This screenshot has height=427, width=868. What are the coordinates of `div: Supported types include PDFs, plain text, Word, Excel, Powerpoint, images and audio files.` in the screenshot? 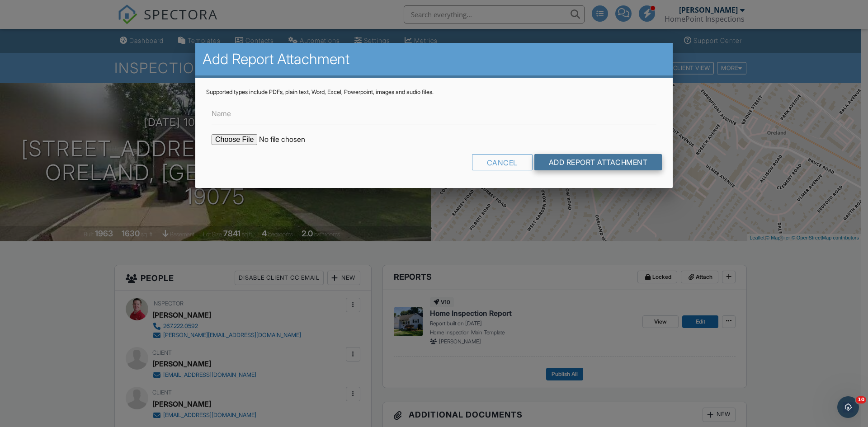 It's located at (434, 92).